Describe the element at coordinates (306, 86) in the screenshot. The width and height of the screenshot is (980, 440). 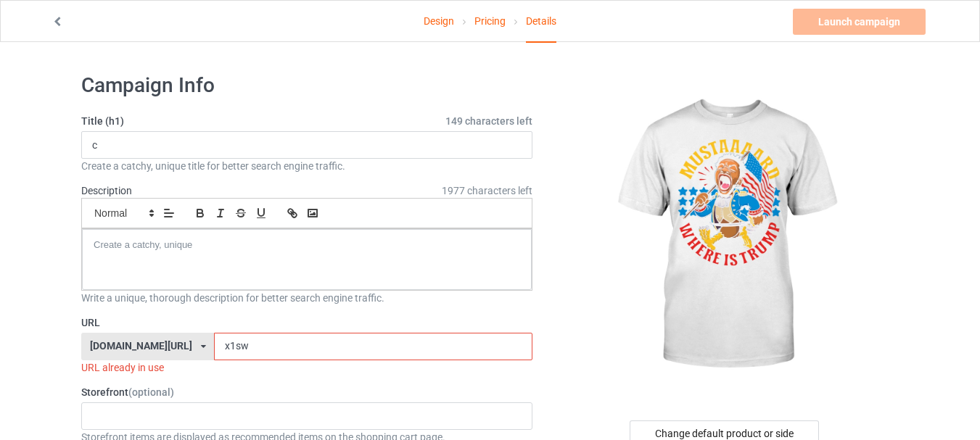
I see `h1: Campaign Info` at that location.